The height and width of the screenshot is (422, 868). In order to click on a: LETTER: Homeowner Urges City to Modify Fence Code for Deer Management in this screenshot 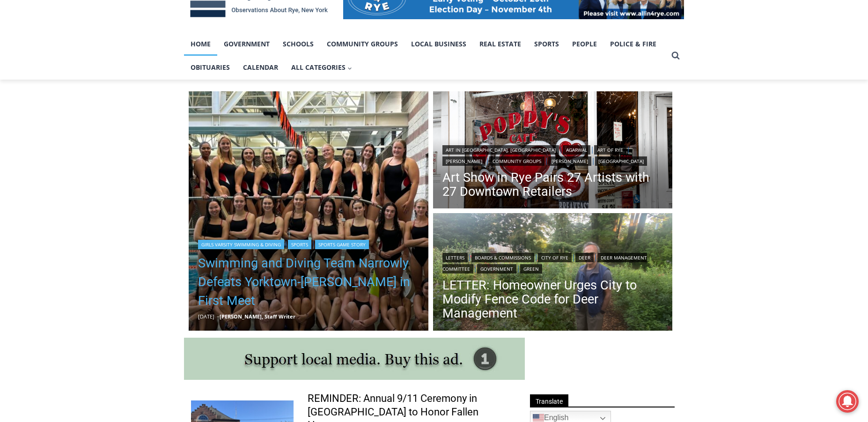, I will do `click(553, 299)`.